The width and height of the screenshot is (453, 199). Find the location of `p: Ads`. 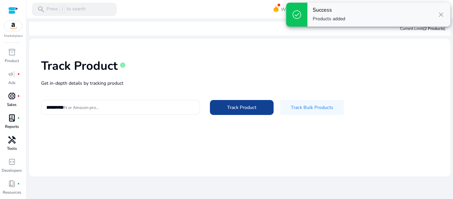

p: Ads is located at coordinates (12, 83).